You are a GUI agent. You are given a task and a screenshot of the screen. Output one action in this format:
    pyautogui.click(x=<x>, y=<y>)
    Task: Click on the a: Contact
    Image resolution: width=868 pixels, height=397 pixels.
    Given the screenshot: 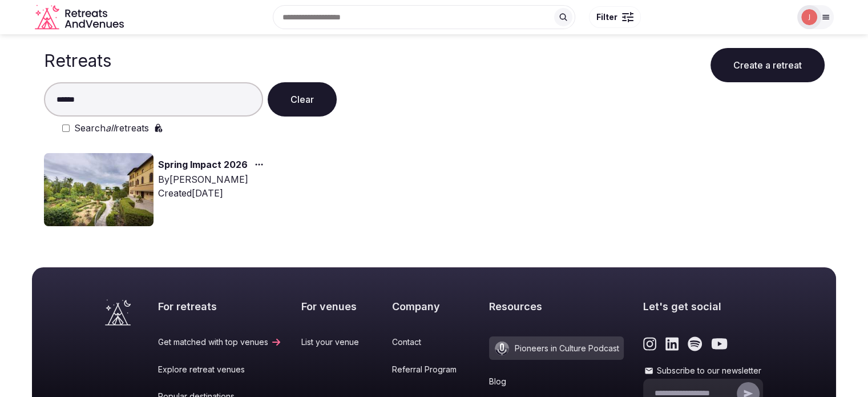 What is the action you would take?
    pyautogui.click(x=431, y=342)
    